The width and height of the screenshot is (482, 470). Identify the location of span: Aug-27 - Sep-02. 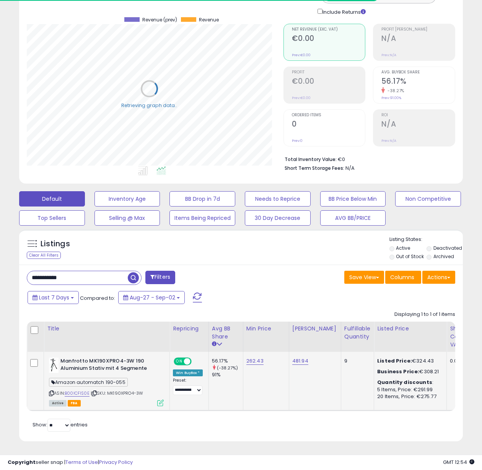
(152, 298).